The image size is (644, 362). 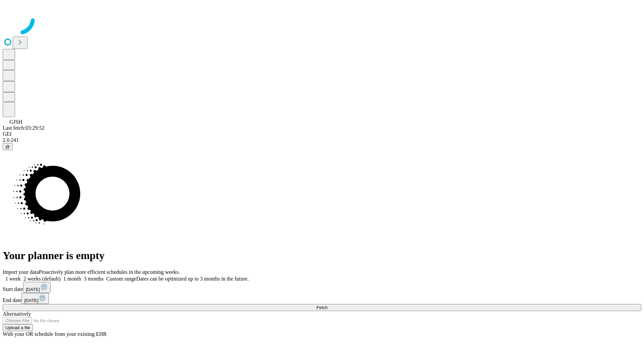 I want to click on div: 2.0.241, so click(x=322, y=140).